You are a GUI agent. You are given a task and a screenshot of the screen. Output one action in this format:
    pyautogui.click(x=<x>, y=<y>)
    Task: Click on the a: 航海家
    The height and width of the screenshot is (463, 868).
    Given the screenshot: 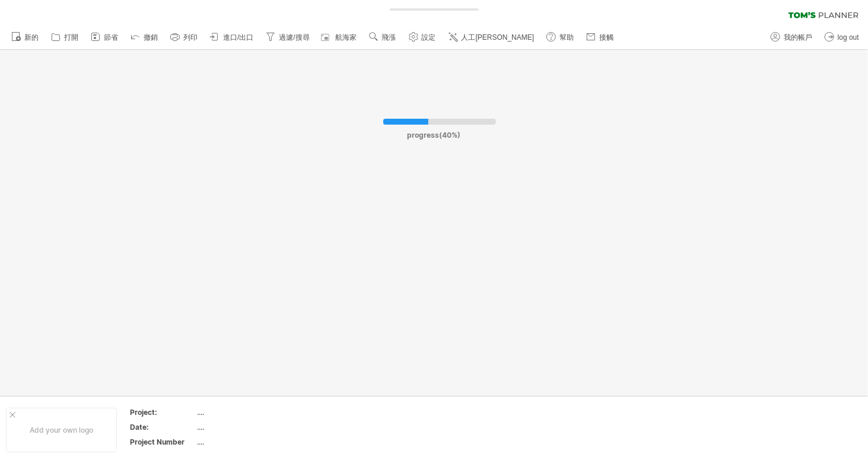 What is the action you would take?
    pyautogui.click(x=340, y=37)
    